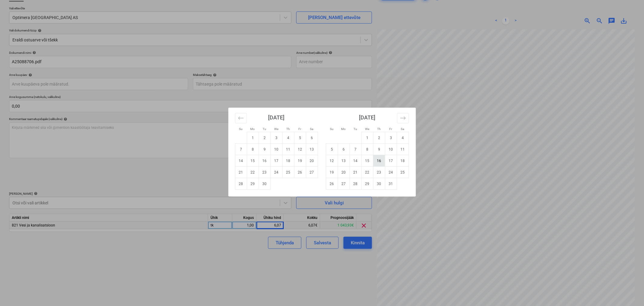  I want to click on td: Saturday, October 4, 2025, so click(403, 138).